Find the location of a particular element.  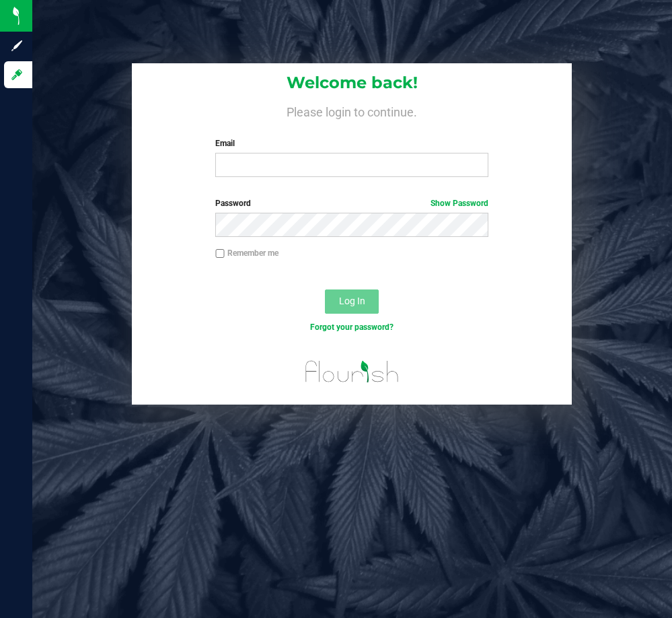

input: Remember me is located at coordinates (220, 254).